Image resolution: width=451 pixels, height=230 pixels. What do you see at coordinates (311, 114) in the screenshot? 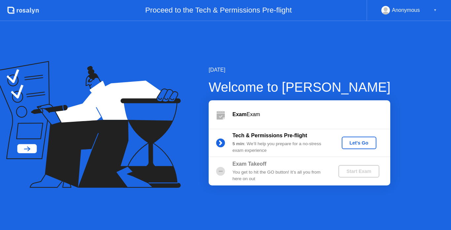
I see `div: Exam` at bounding box center [311, 114].